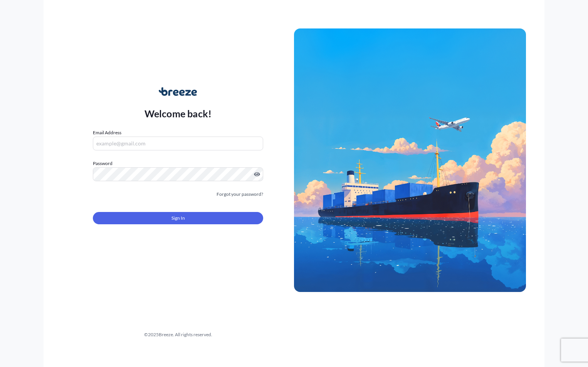 The image size is (588, 367). Describe the element at coordinates (178, 335) in the screenshot. I see `div: © 2025 Breeze. All rights reserved.` at that location.